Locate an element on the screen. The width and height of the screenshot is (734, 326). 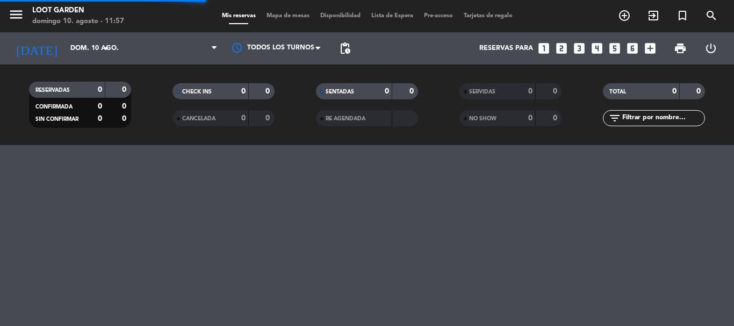
i: exit_to_app is located at coordinates (653, 16).